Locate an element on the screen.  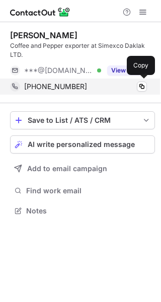
span: Find work email is located at coordinates (88, 191).